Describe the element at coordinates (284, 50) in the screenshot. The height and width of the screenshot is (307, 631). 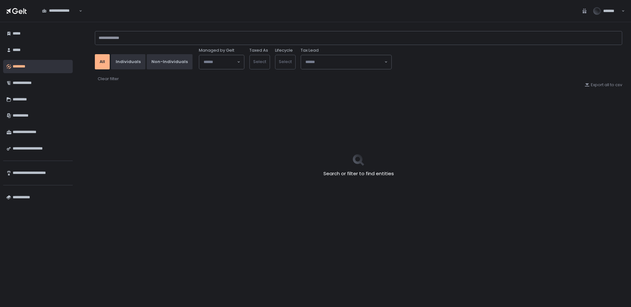
I see `label: Lifecycle` at that location.